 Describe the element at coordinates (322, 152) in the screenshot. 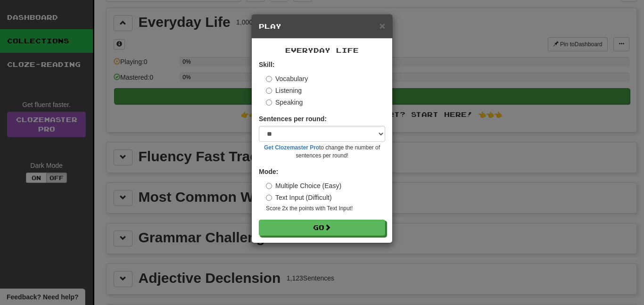

I see `small: to change the number of sentences per round!` at that location.